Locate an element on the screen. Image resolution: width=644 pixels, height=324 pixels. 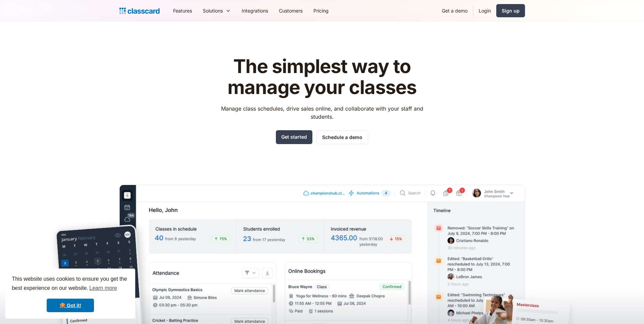
a: Features is located at coordinates (183, 11).